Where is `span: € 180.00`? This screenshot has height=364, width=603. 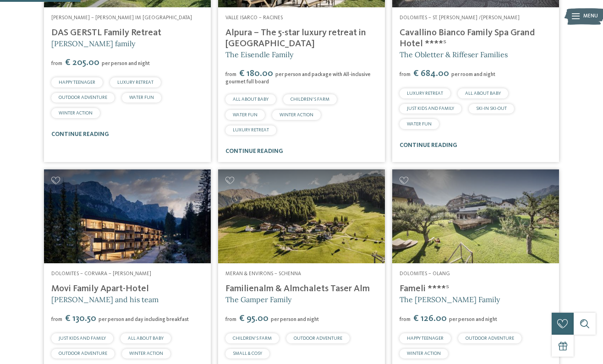 span: € 180.00 is located at coordinates (256, 74).